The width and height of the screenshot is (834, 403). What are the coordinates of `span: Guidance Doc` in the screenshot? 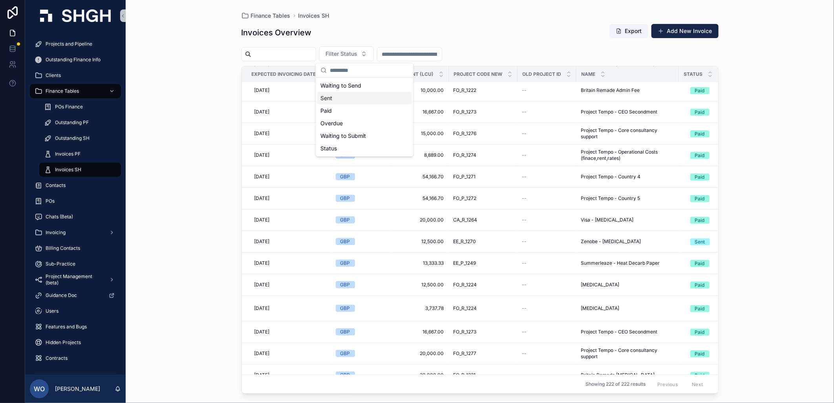 It's located at (61, 295).